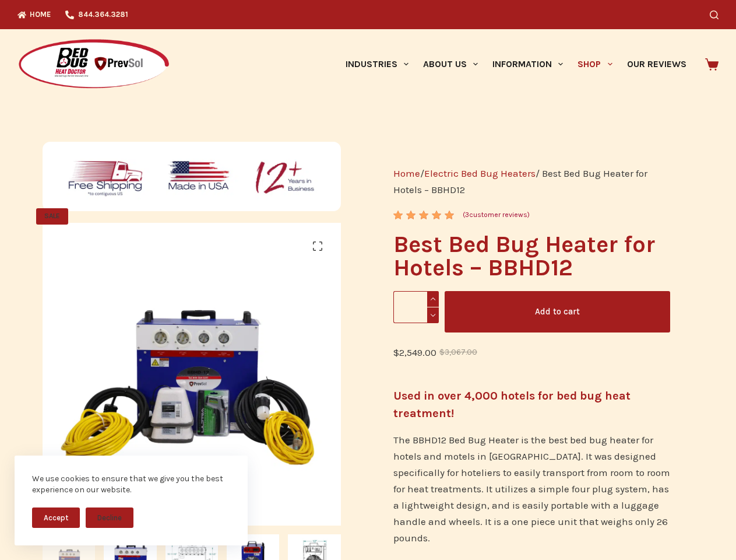 The width and height of the screenshot is (736, 560). What do you see at coordinates (531, 256) in the screenshot?
I see `h1: Best Bed Bug Heater for Hotels – BBHD12` at bounding box center [531, 256].